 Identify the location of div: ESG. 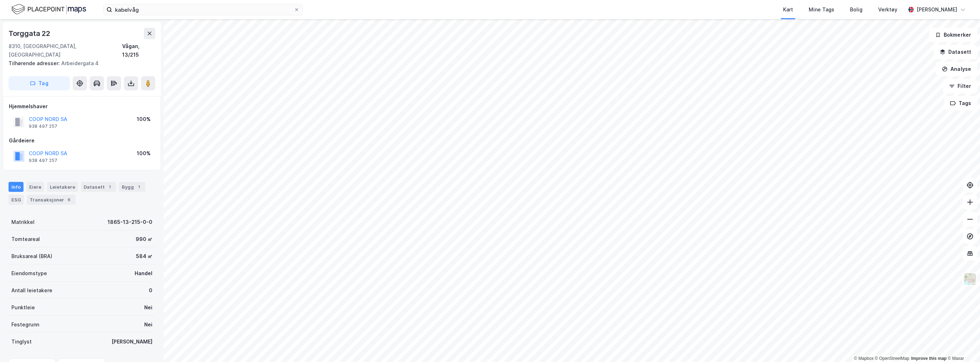
(16, 200).